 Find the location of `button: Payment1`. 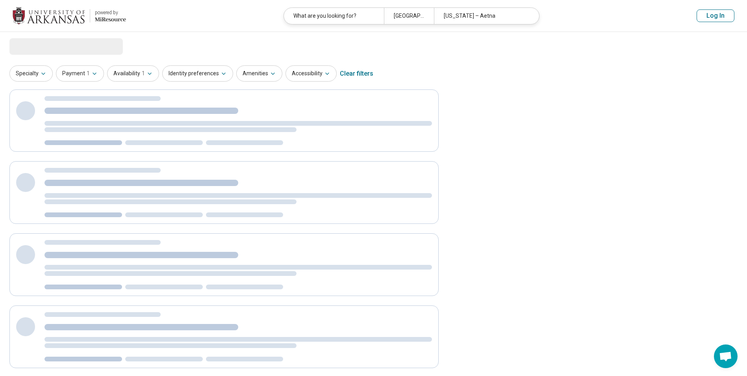

button: Payment1 is located at coordinates (80, 73).